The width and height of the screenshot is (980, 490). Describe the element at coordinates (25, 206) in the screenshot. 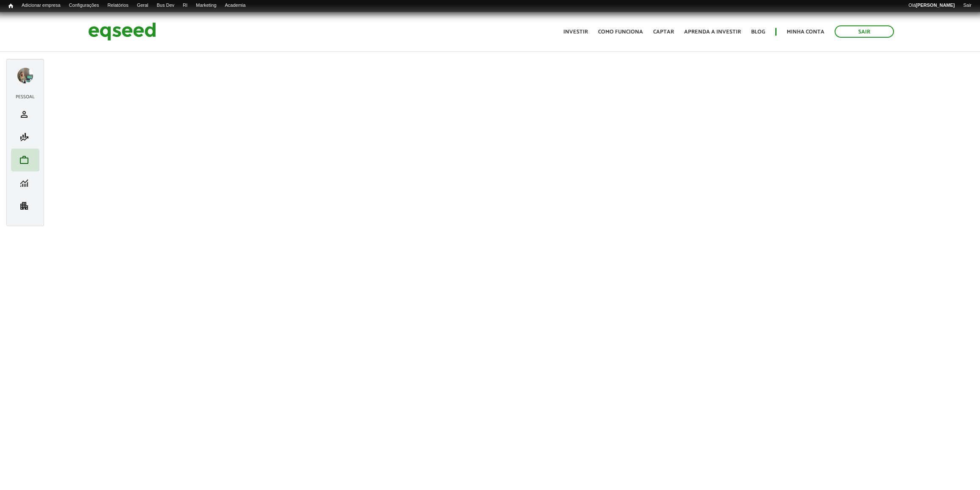

I see `a: apartment` at that location.